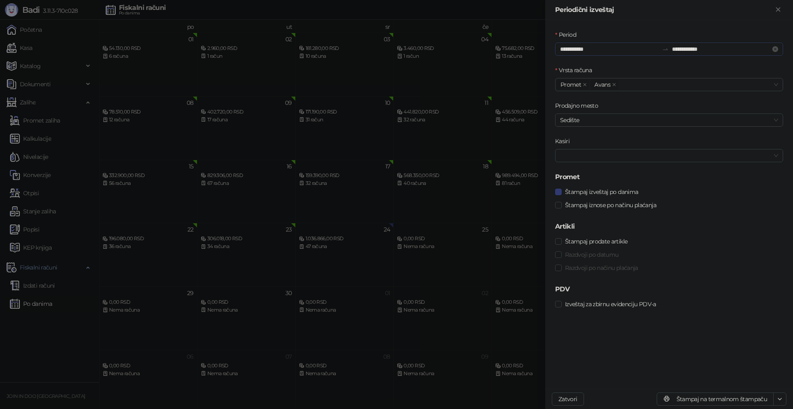 This screenshot has width=793, height=409. What do you see at coordinates (571, 85) in the screenshot?
I see `span: Promet` at bounding box center [571, 85].